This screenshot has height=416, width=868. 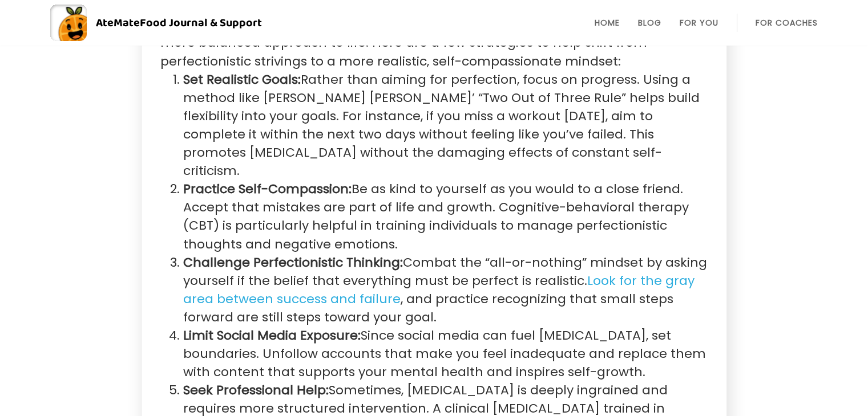 What do you see at coordinates (699, 23) in the screenshot?
I see `a: For You` at bounding box center [699, 23].